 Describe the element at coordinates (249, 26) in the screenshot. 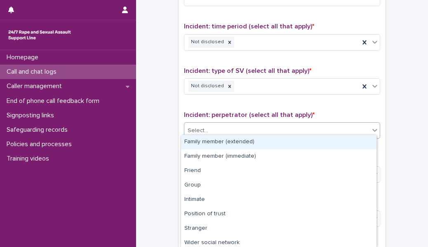

I see `span: Incident: time period (select all that apply)` at that location.